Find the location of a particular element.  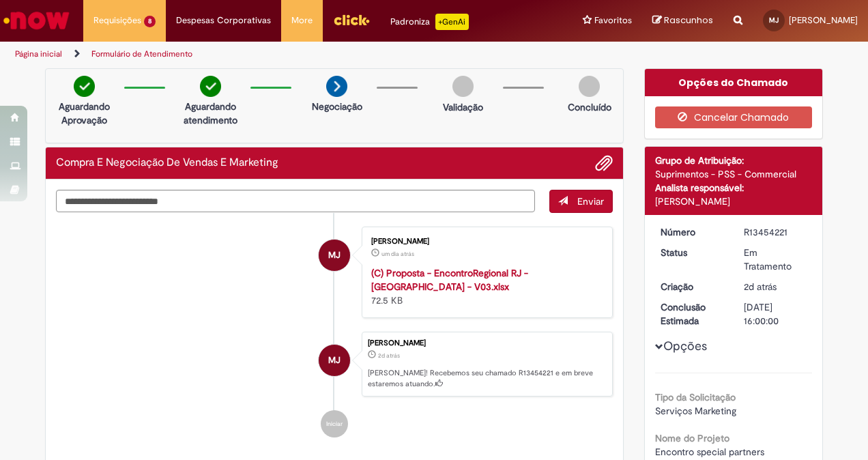

div: Opções do Chamado is located at coordinates (734, 83).